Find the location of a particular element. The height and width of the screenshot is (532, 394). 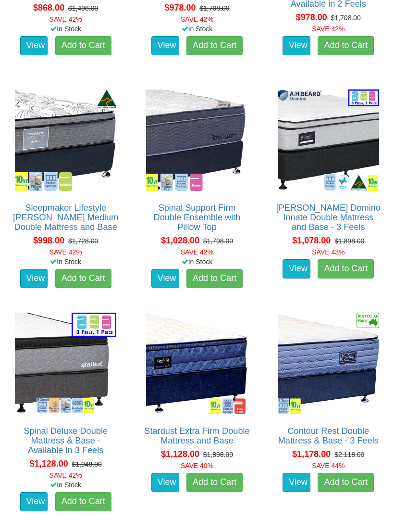

a: Spinal Deluxe Double Mattress & Base - Available in 3 Feels is located at coordinates (65, 441).